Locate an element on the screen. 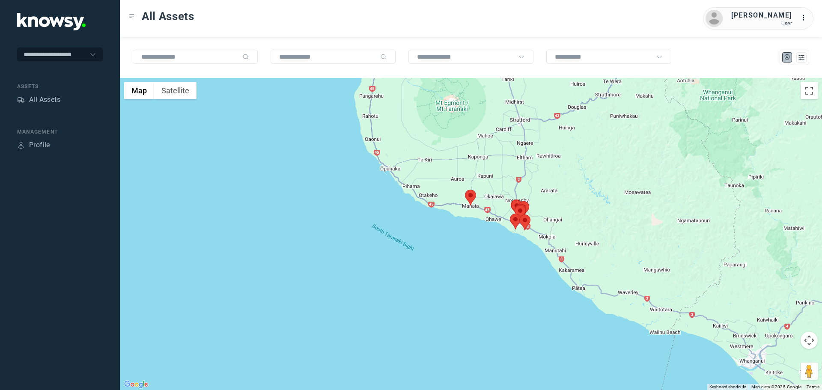 The width and height of the screenshot is (822, 390). button: Show street map is located at coordinates (139, 91).